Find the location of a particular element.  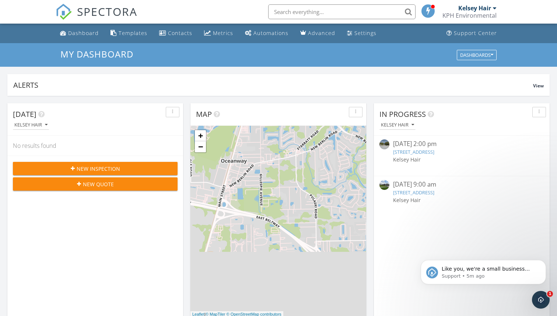

div: message notification from Support, 5m ago. Like you, we're a small business that relies on review... is located at coordinates (74, 28).